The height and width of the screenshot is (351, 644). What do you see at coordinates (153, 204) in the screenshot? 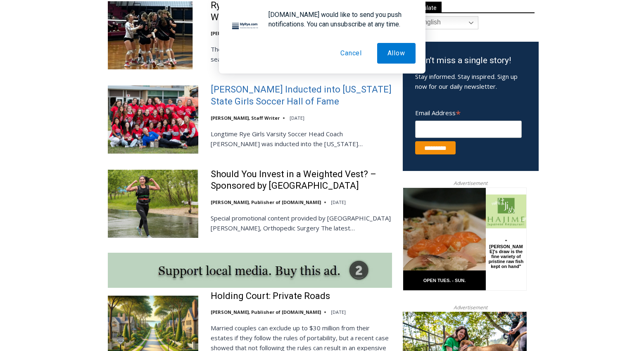
I see `img: Should You Invest in a Weighted Vest? – Sponsored by White Plains Hospital` at bounding box center [153, 204].